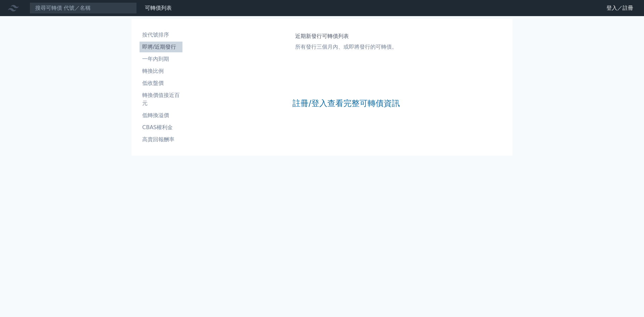  What do you see at coordinates (161, 83) in the screenshot?
I see `li: 低收盤價` at bounding box center [161, 83].